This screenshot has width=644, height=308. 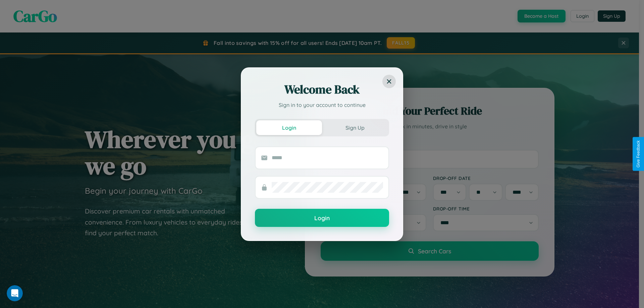 What do you see at coordinates (322, 105) in the screenshot?
I see `p: Sign in to your account to continue` at bounding box center [322, 105].